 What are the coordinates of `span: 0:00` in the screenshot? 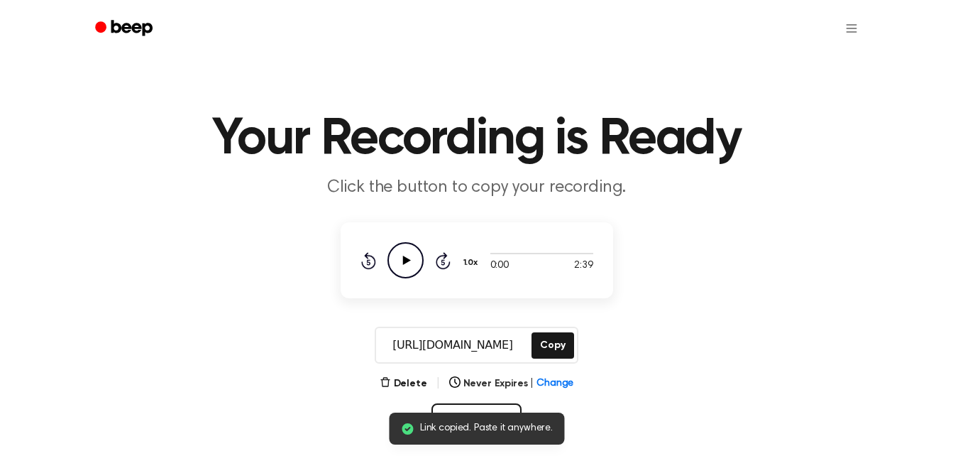 It's located at (500, 265).